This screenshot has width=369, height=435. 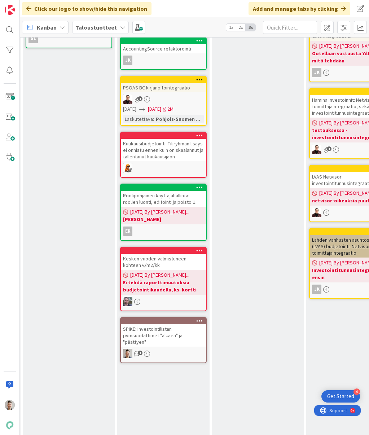 What do you see at coordinates (128, 301) in the screenshot?
I see `img: TK` at bounding box center [128, 301].